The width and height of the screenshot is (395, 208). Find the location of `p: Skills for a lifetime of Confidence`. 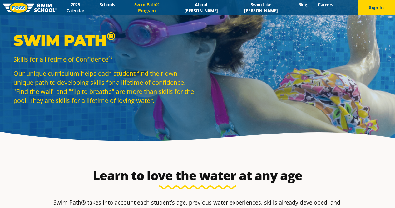

p: Skills for a lifetime of Confidence is located at coordinates (104, 59).